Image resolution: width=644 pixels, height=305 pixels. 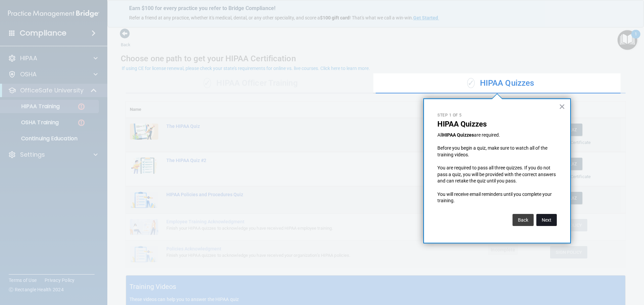 What do you see at coordinates (501, 83) in the screenshot?
I see `div: HIPAA Quizzes` at bounding box center [501, 83].